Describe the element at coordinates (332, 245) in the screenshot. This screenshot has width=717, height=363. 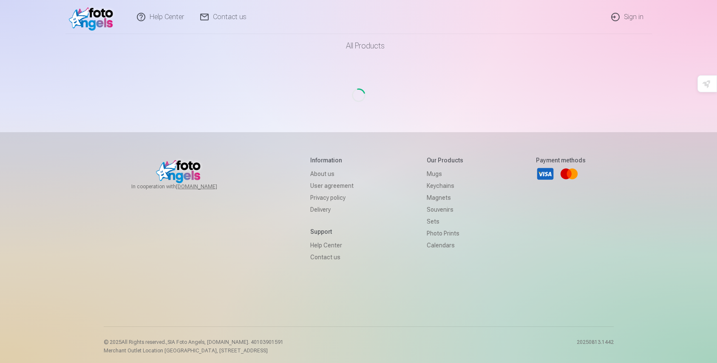
I see `a: Help Center` at that location.